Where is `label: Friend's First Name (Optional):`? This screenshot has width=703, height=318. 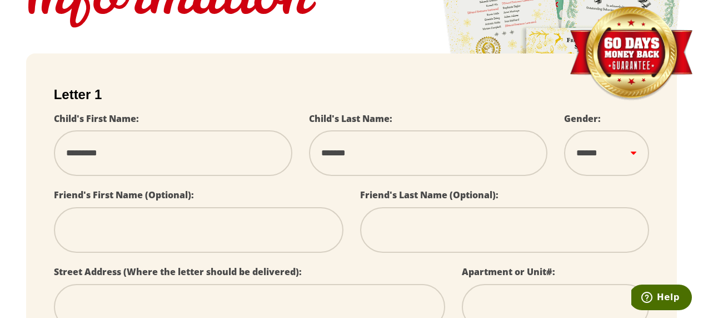
label: Friend's First Name (Optional): is located at coordinates (124, 195).